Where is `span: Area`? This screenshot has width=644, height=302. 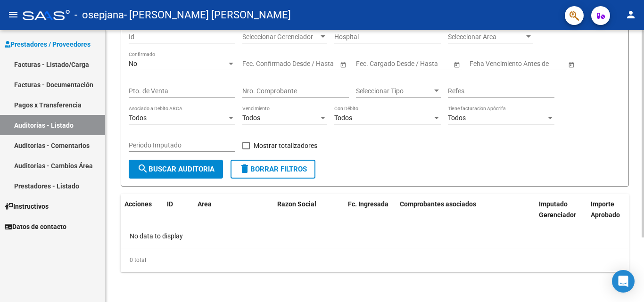 span: Area is located at coordinates (205, 204).